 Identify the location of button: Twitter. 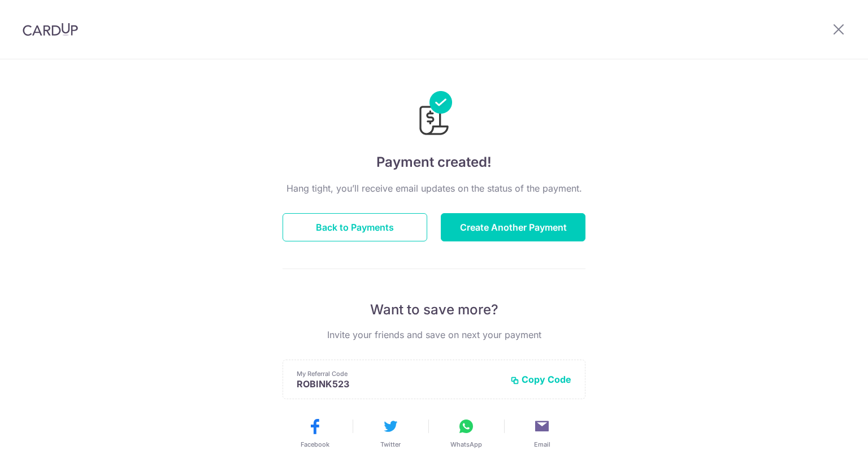
(391, 433).